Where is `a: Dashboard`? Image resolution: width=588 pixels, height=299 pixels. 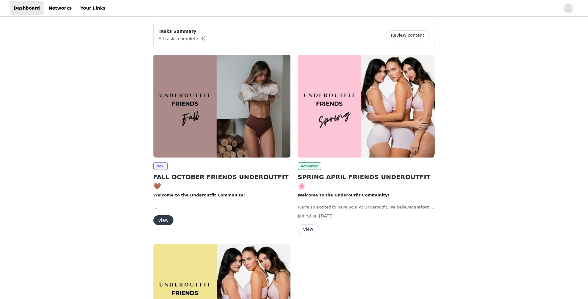 a: Dashboard is located at coordinates (27, 8).